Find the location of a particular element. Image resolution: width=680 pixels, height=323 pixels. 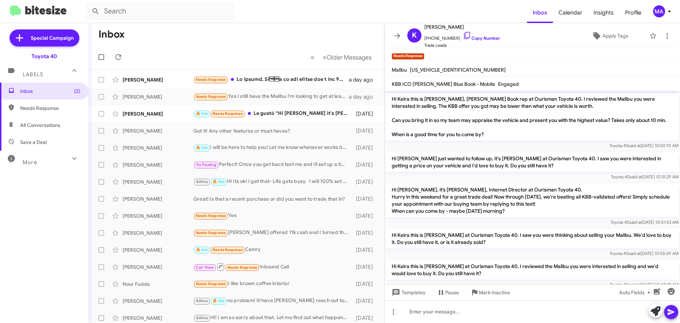

span: Labels is located at coordinates (33, 74).